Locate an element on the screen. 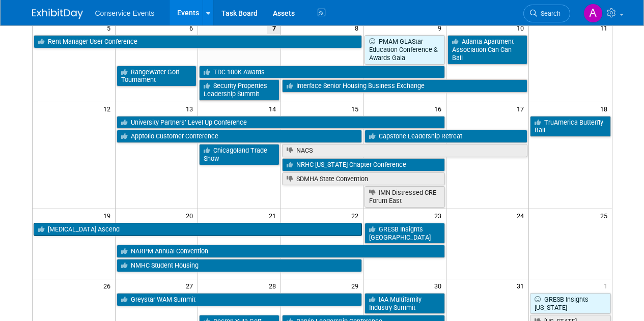  span: 18 is located at coordinates (606, 108).